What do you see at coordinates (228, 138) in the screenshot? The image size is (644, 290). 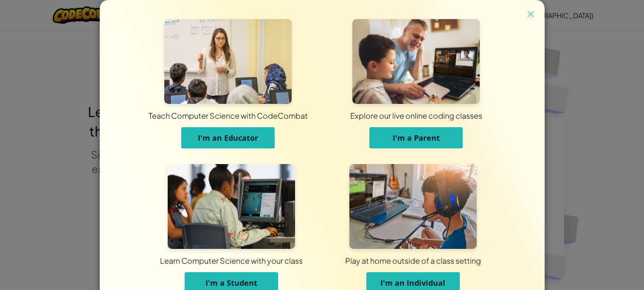 I see `button: I'm an Educator` at bounding box center [228, 138].